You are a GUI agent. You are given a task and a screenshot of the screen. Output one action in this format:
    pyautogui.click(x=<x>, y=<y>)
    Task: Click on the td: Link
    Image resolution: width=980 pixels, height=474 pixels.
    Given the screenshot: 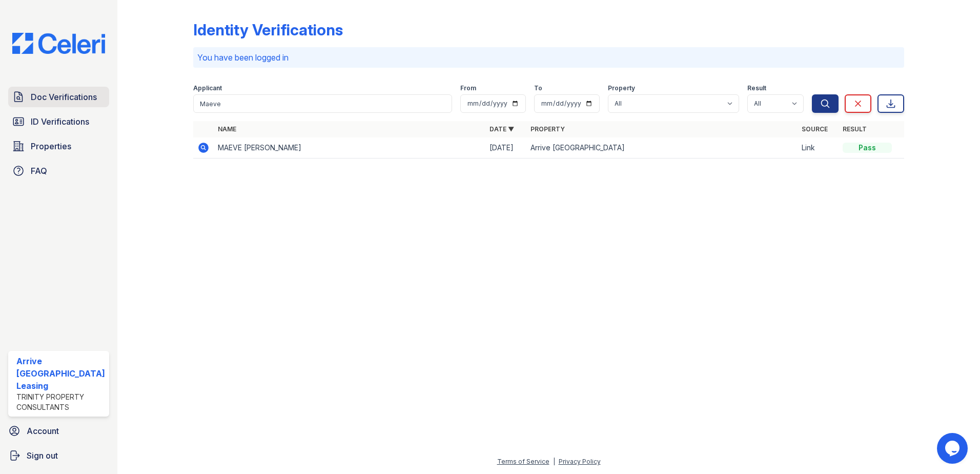 What is the action you would take?
    pyautogui.click(x=818, y=148)
    